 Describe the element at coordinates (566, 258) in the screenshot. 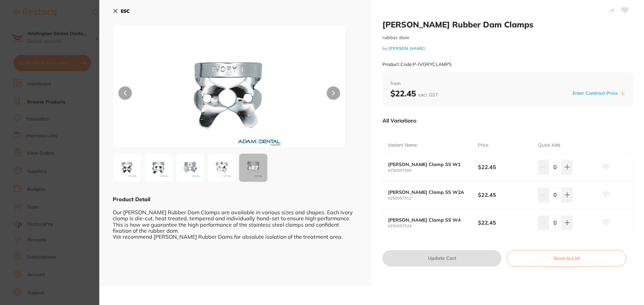

I see `button: Save to List` at that location.